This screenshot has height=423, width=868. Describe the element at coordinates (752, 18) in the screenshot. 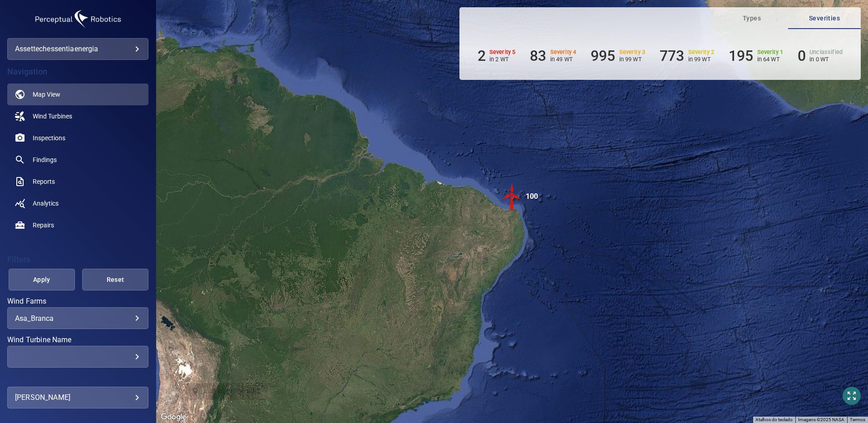

I see `span: Types` at that location.